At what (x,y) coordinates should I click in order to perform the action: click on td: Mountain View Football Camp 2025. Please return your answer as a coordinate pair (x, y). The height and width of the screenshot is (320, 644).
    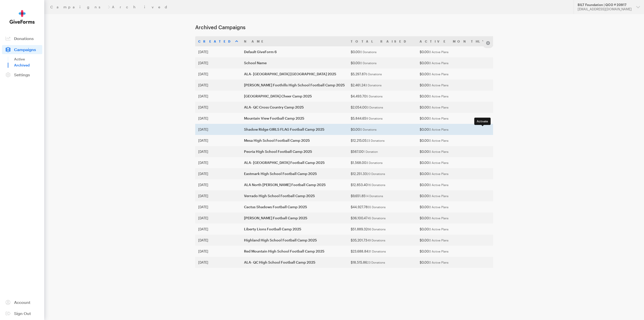
    Looking at the image, I should click on (294, 118).